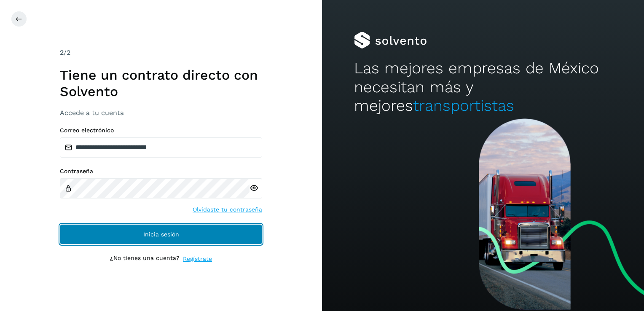 The width and height of the screenshot is (644, 311). Describe the element at coordinates (161, 171) in the screenshot. I see `label: Contraseña` at that location.